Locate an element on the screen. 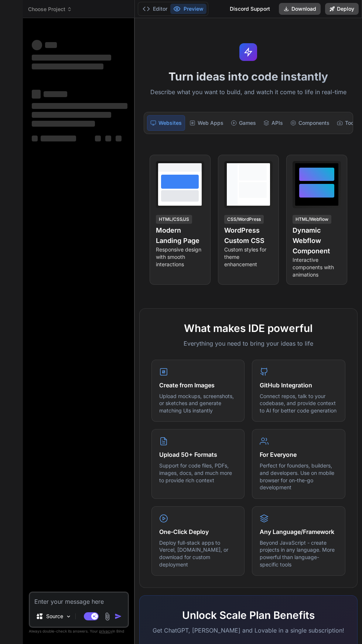 The image size is (362, 644). button: Editor is located at coordinates (154, 9).